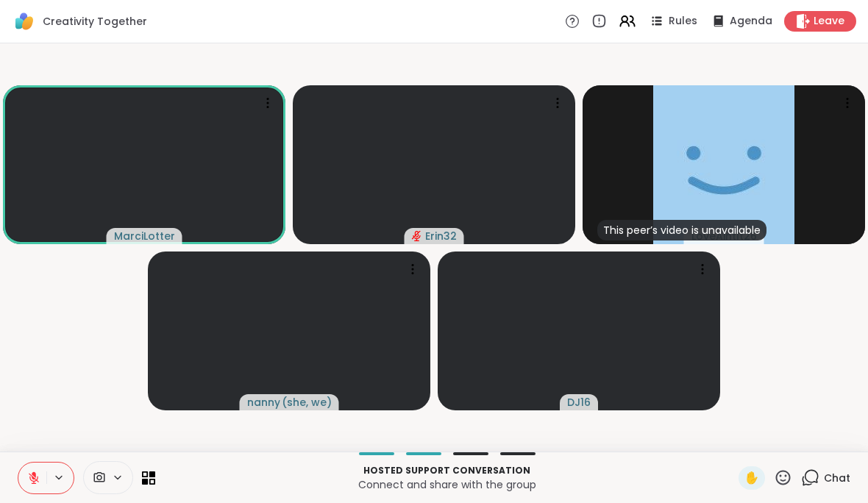 The height and width of the screenshot is (503, 868). Describe the element at coordinates (579, 402) in the screenshot. I see `span: DJ16` at that location.